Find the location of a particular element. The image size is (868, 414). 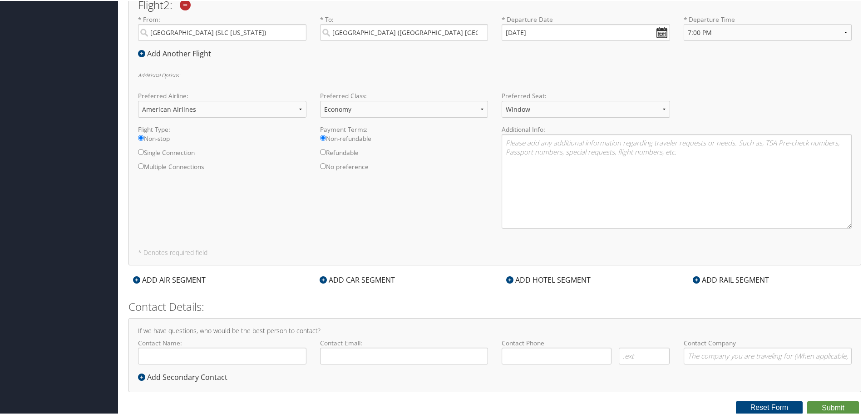

label: Single Connection is located at coordinates (222, 154).